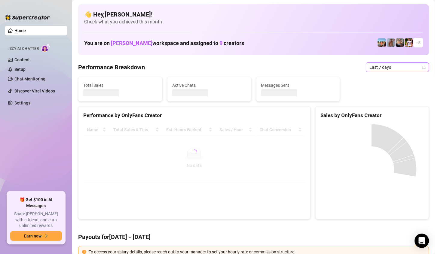  Describe the element at coordinates (391, 43) in the screenshot. I see `img: Joey` at that location.